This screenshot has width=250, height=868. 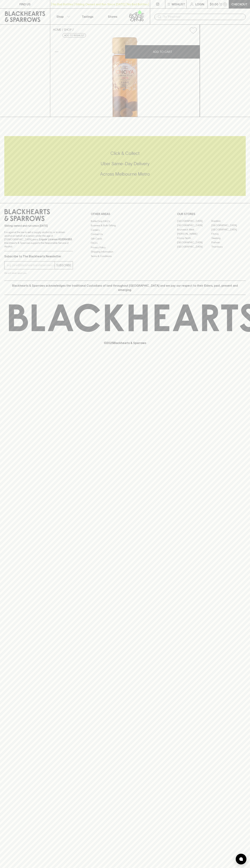 What do you see at coordinates (125, 234) in the screenshot?
I see `a: Contact Us` at bounding box center [125, 234].